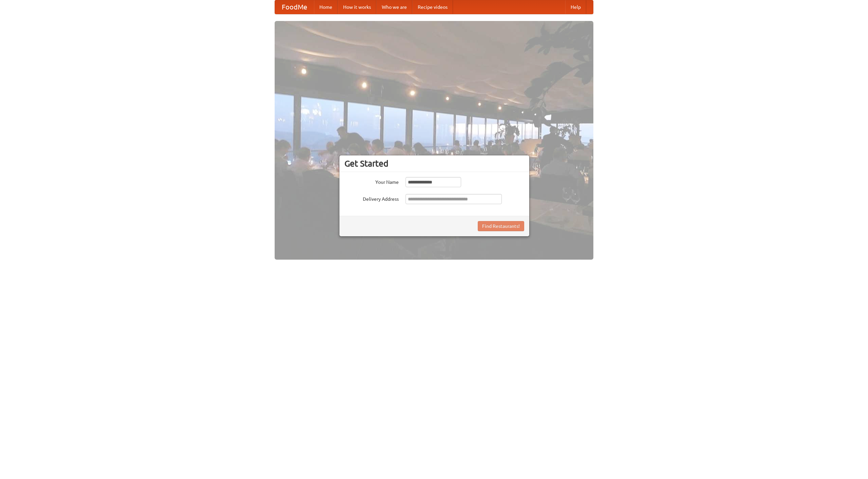 The height and width of the screenshot is (479, 868). What do you see at coordinates (575, 7) in the screenshot?
I see `a: Help` at bounding box center [575, 7].